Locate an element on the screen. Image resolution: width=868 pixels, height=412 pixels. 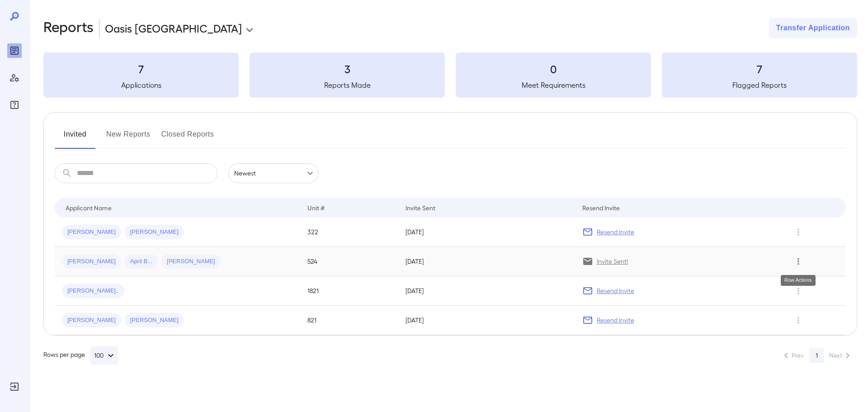
div: Newest is located at coordinates (274, 173).